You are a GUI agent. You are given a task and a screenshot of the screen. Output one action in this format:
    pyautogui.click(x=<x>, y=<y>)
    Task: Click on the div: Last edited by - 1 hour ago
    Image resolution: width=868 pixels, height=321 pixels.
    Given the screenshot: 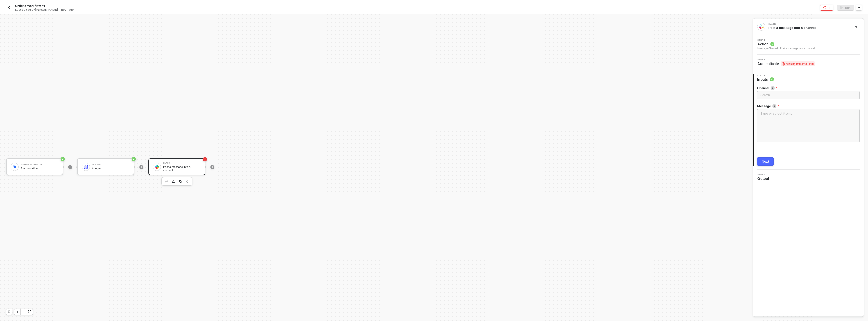 What is the action you would take?
    pyautogui.click(x=219, y=9)
    